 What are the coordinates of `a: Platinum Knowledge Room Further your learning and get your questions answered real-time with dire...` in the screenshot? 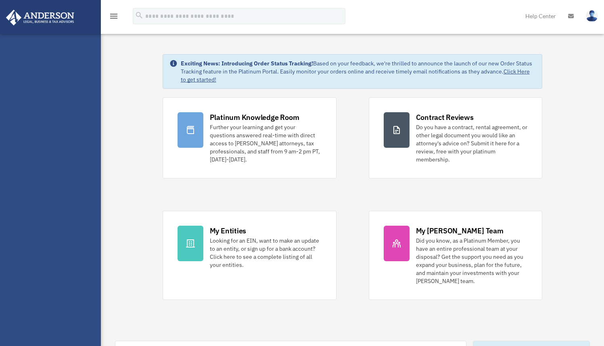 It's located at (249, 138).